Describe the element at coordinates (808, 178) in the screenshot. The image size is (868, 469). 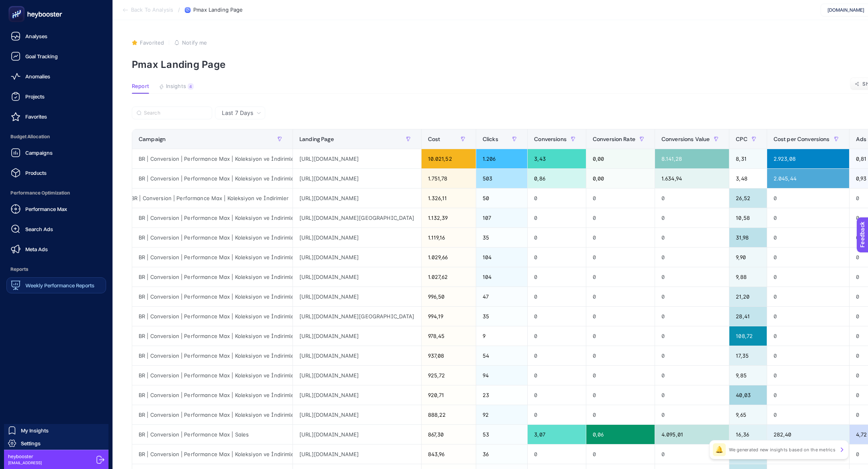
I see `div: 2.045,44` at that location.